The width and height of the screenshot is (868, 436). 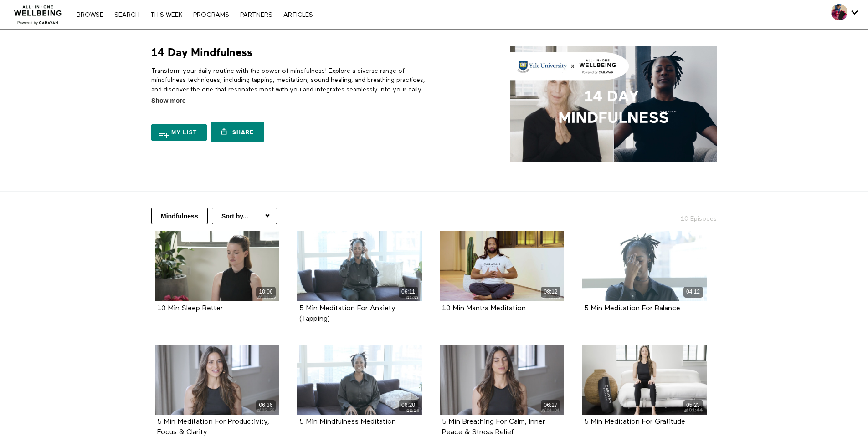 What do you see at coordinates (347, 314) in the screenshot?
I see `a: 5 Min Meditation For Anxiety (Tapping)` at bounding box center [347, 314].